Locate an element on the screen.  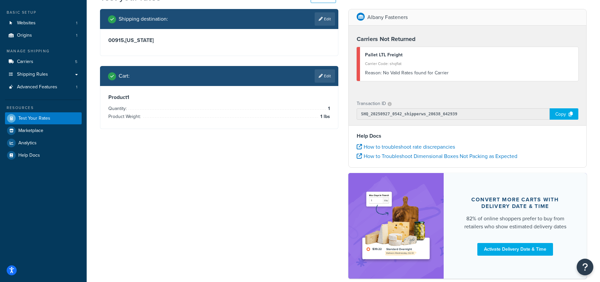
li: Websites is located at coordinates (43, 23).